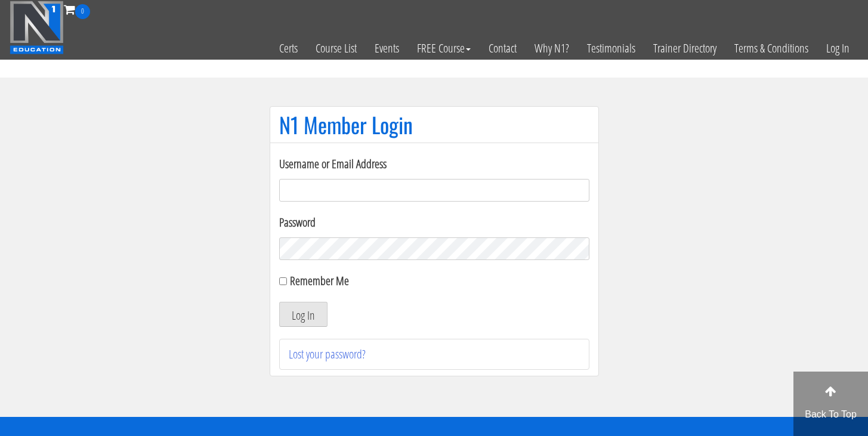 The image size is (868, 436). Describe the element at coordinates (838, 48) in the screenshot. I see `a: Log In` at that location.